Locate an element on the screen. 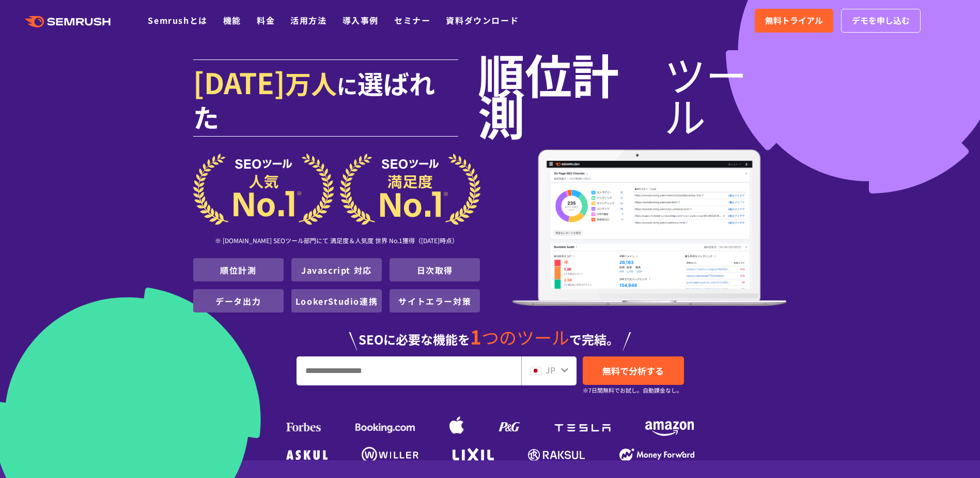  span: 1 is located at coordinates (476, 336).